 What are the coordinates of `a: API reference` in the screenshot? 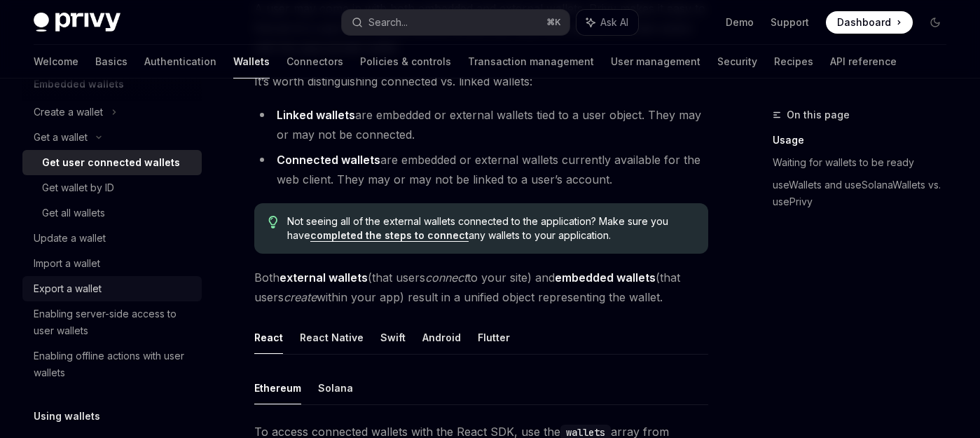 It's located at (863, 61).